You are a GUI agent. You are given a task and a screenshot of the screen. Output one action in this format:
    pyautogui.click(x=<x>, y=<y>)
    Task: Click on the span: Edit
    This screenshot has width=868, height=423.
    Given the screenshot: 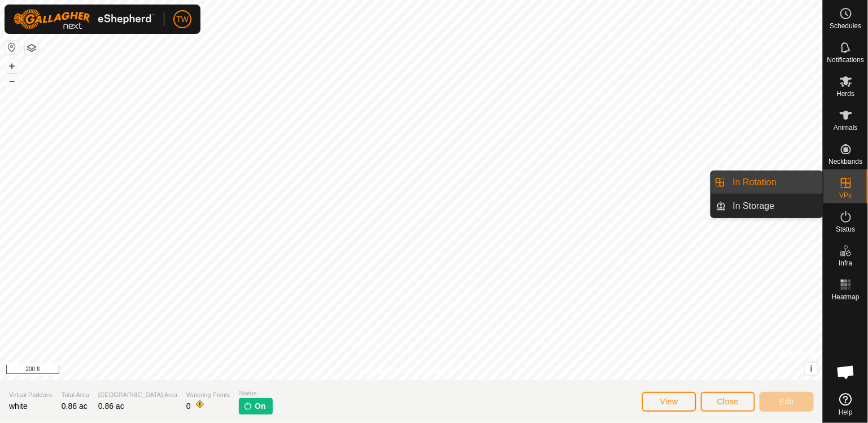 What is the action you would take?
    pyautogui.click(x=786, y=401)
    